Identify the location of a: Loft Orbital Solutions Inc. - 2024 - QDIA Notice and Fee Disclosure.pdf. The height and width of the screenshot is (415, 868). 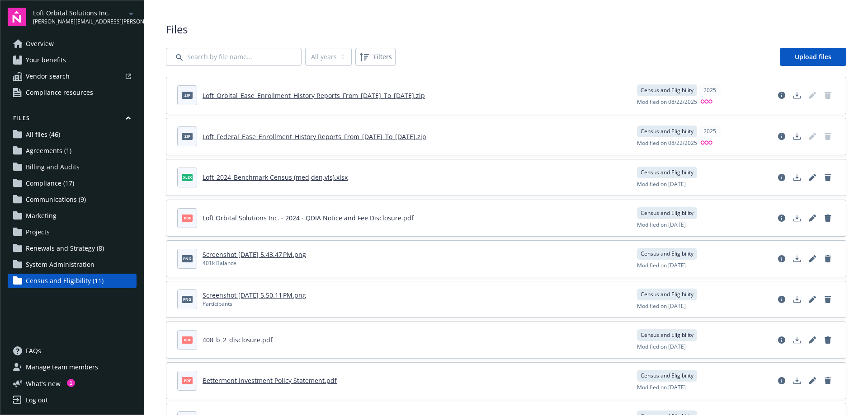
(308, 218).